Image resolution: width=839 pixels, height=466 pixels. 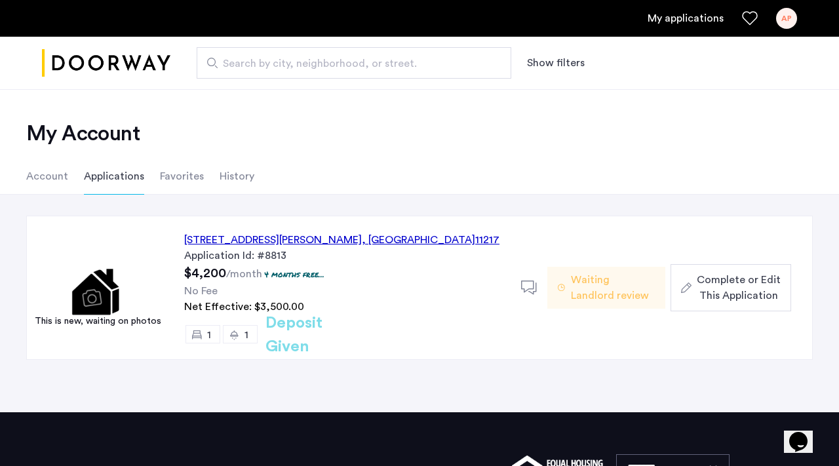 I want to click on button: button, so click(x=731, y=288).